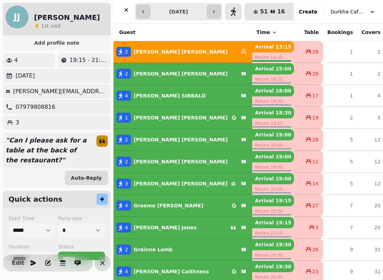 This screenshot has width=383, height=280. Describe the element at coordinates (340, 32) in the screenshot. I see `th: Bookings` at that location.